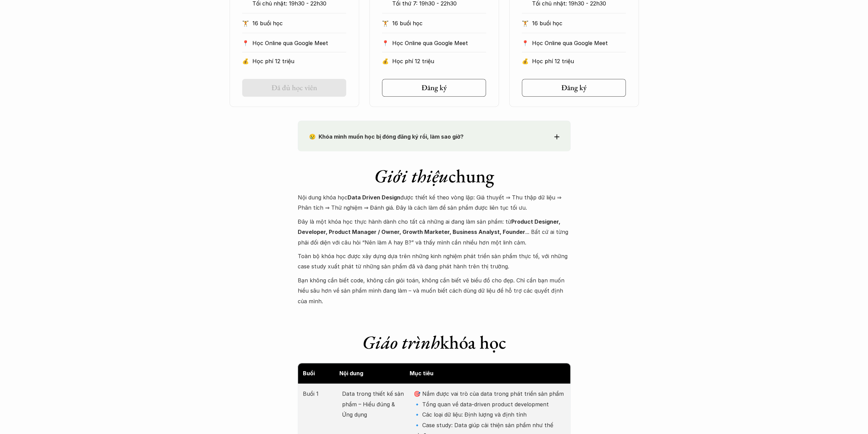  What do you see at coordinates (309, 373) in the screenshot?
I see `strong: Buổi` at bounding box center [309, 373].